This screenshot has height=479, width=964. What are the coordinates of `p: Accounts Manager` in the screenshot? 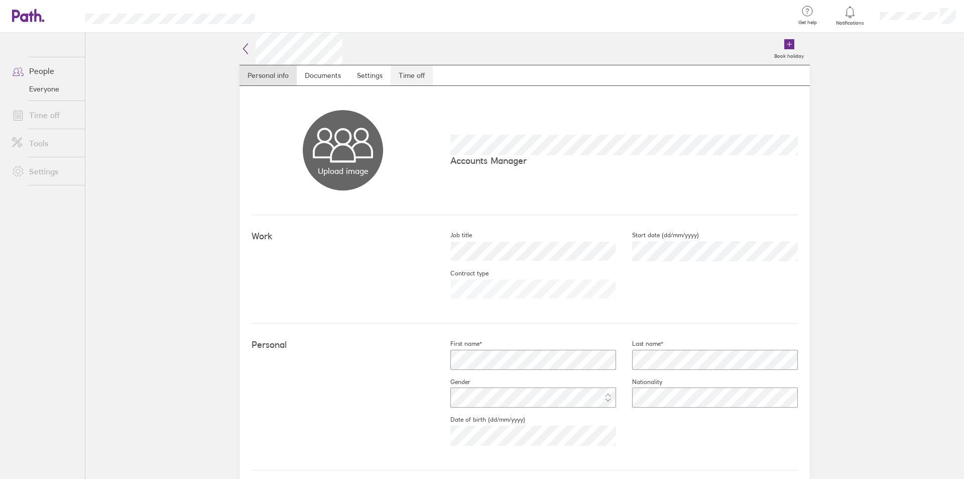 It's located at (624, 160).